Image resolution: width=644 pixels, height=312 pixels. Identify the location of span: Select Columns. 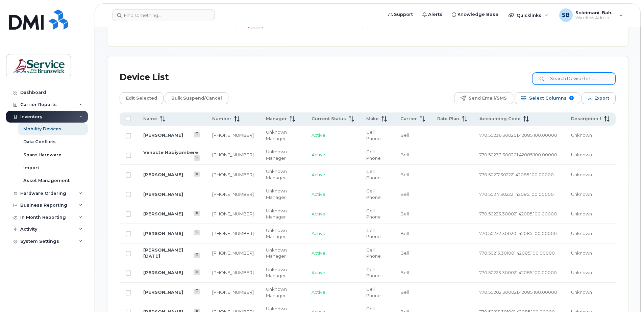
(548, 98).